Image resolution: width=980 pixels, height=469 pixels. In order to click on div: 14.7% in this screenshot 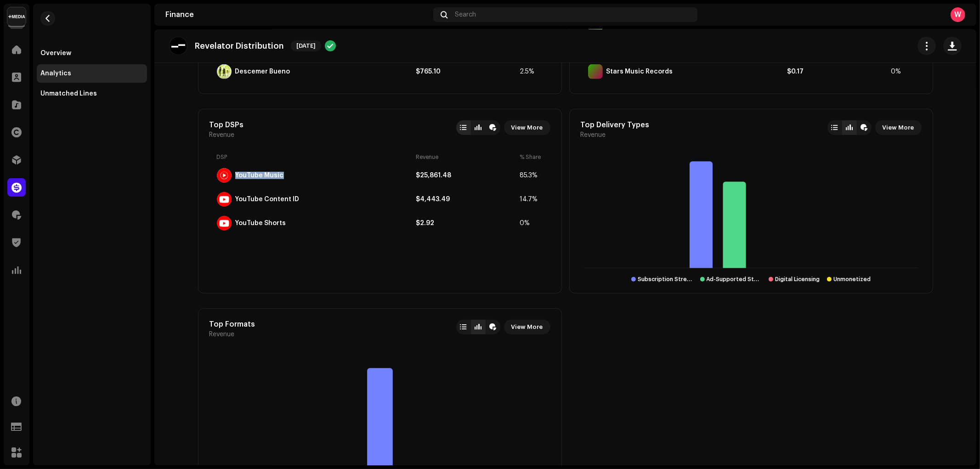, I will do `click(532, 200)`.